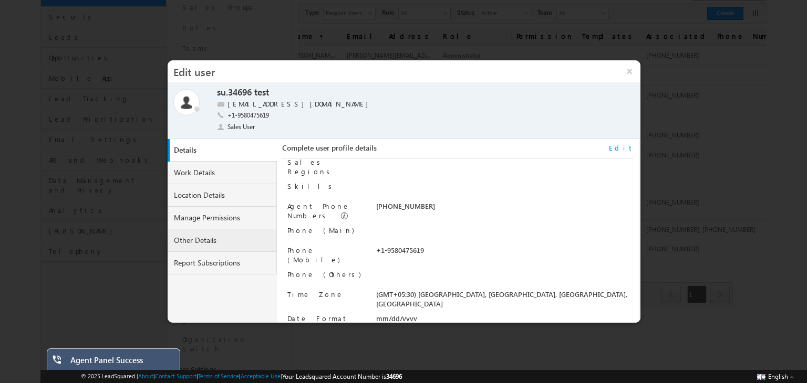  What do you see at coordinates (222, 241) in the screenshot?
I see `a: Other Details` at bounding box center [222, 241].